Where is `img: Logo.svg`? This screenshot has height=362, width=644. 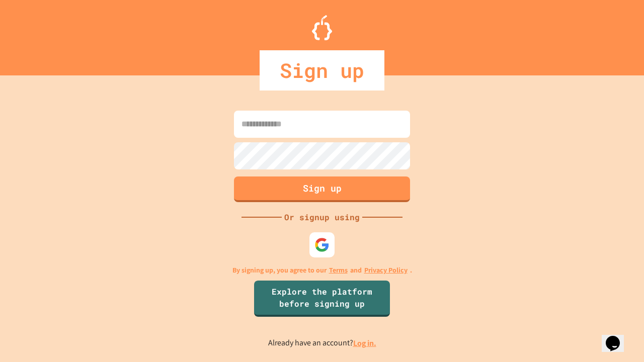
img: Logo.svg is located at coordinates (322, 27).